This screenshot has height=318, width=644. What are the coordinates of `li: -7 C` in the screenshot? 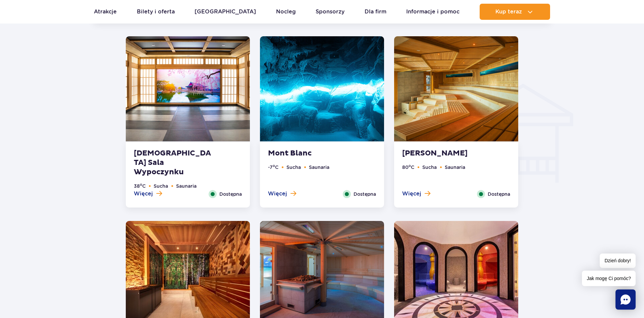 It's located at (273, 167).